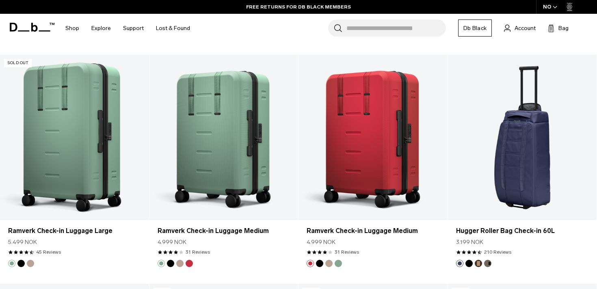 Image resolution: width=597 pixels, height=289 pixels. What do you see at coordinates (479, 264) in the screenshot?
I see `button: Espresso` at bounding box center [479, 264].